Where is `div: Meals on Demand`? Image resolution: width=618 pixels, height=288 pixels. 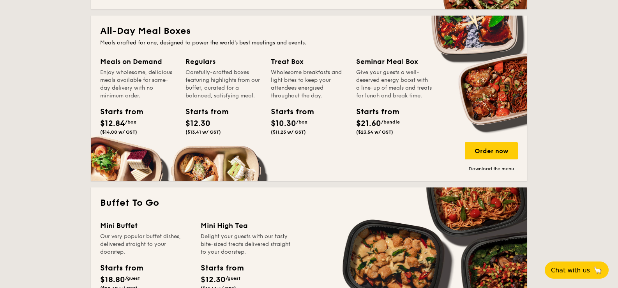
div: Meals on Demand is located at coordinates (138, 62).